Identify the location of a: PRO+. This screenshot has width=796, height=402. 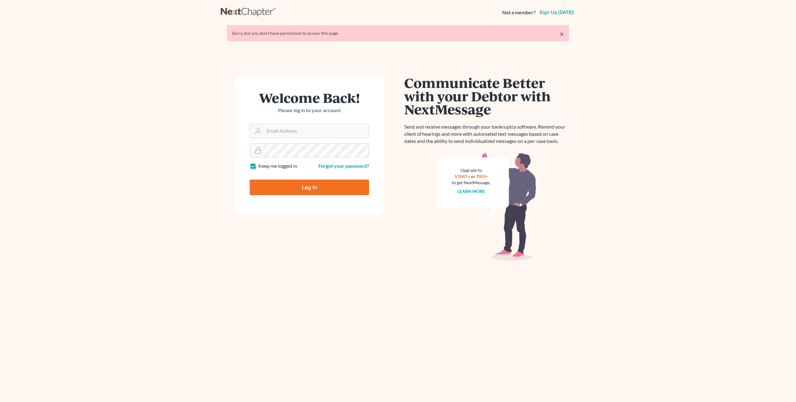
(482, 176).